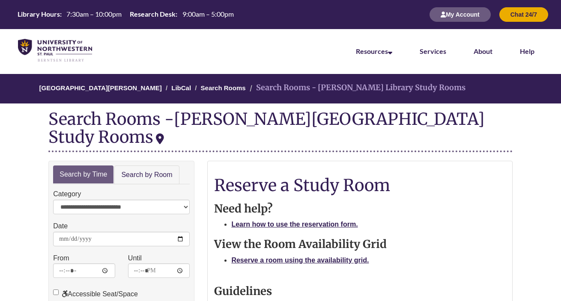 This screenshot has width=561, height=301. I want to click on strong: Guidelines, so click(243, 292).